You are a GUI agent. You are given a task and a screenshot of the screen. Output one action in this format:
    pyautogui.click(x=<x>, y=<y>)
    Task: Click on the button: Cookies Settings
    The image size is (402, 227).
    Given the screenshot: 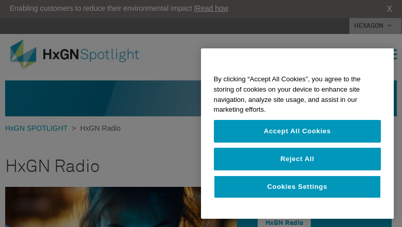 What is the action you would take?
    pyautogui.click(x=297, y=187)
    